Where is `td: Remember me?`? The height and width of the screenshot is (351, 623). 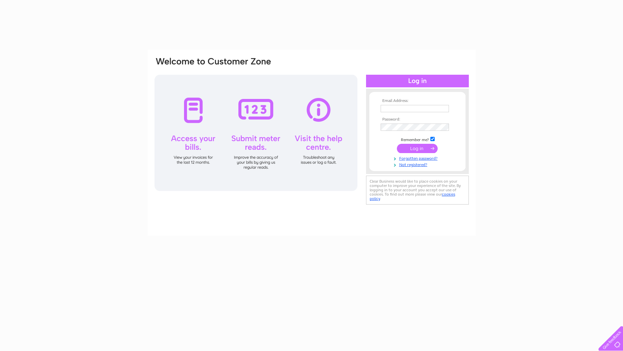 td: Remember me? is located at coordinates (418, 139).